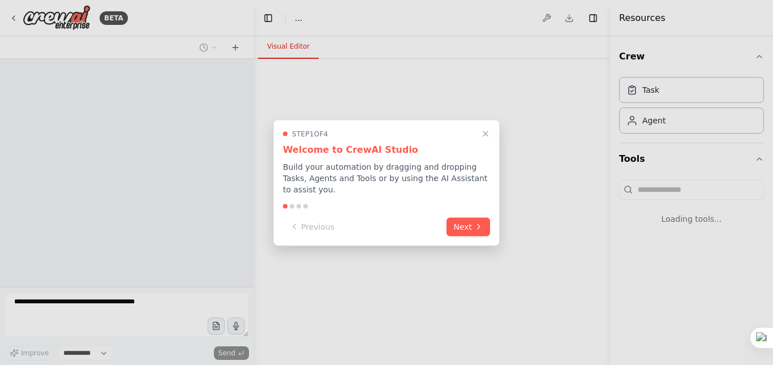  What do you see at coordinates (486, 134) in the screenshot?
I see `button: Close walkthrough` at bounding box center [486, 134].